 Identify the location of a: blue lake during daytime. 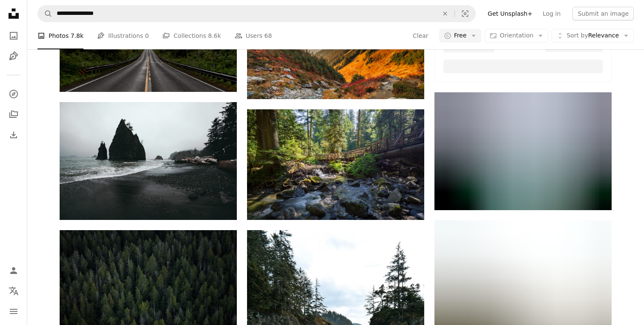
(523, 151).